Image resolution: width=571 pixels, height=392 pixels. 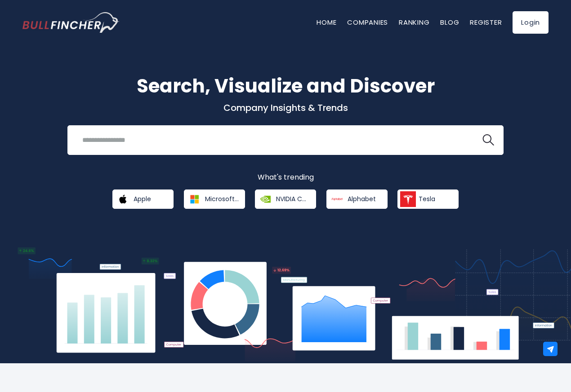 What do you see at coordinates (71, 23) in the screenshot?
I see `a: Go to homepage` at bounding box center [71, 23].